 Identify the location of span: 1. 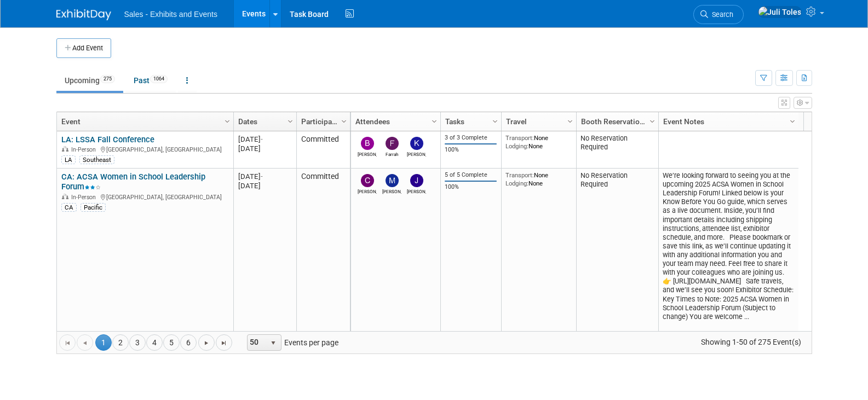
(104, 342).